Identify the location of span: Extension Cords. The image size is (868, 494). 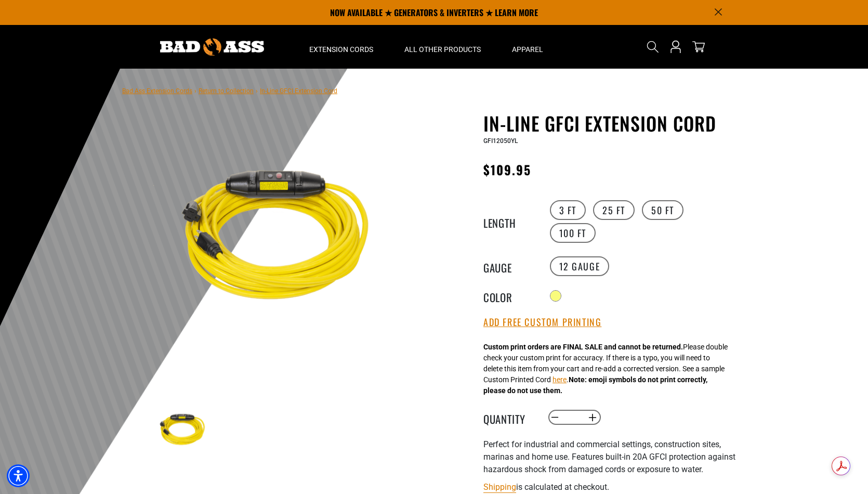
(341, 50).